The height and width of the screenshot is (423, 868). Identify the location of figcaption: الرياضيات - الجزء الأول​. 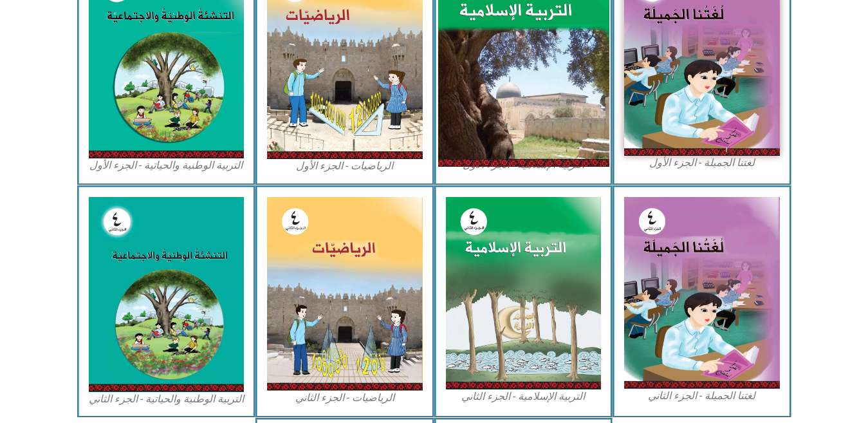
(345, 166).